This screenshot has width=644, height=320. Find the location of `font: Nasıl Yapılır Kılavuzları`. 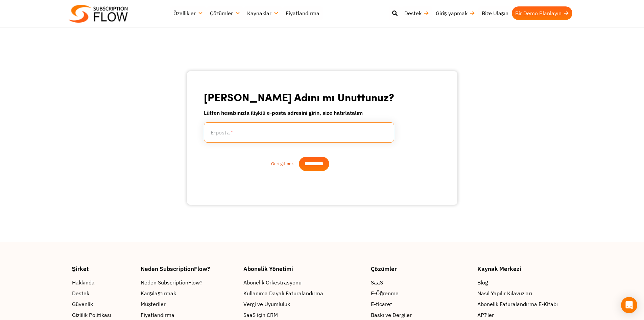

font: Nasıl Yapılır Kılavuzları is located at coordinates (505, 293).